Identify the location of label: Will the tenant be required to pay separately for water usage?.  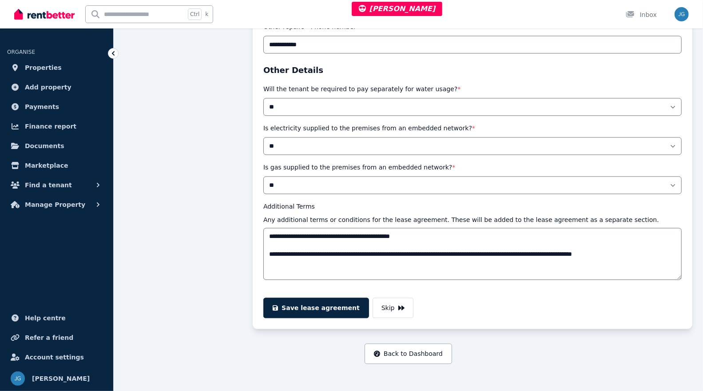
(362, 89).